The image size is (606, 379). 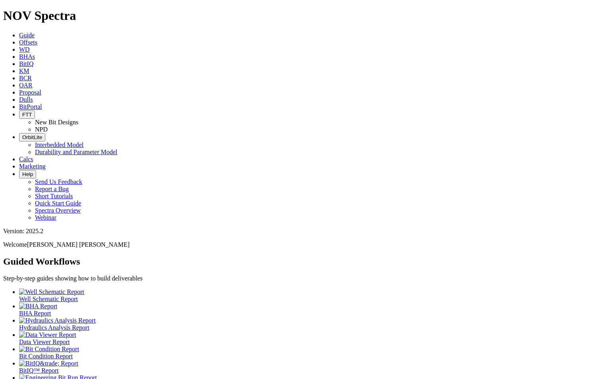 I want to click on a: Durability and Parameter Model, so click(x=76, y=152).